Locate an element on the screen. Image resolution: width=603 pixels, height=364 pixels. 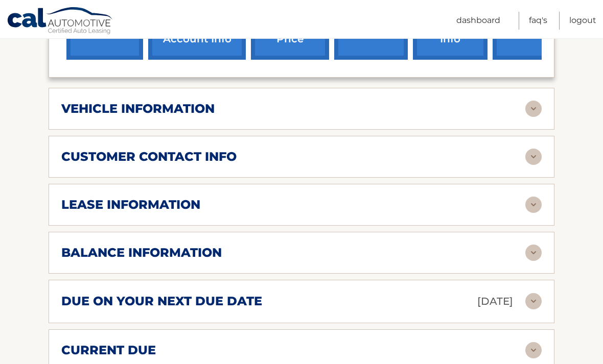
h2: customer contact info is located at coordinates (149, 157).